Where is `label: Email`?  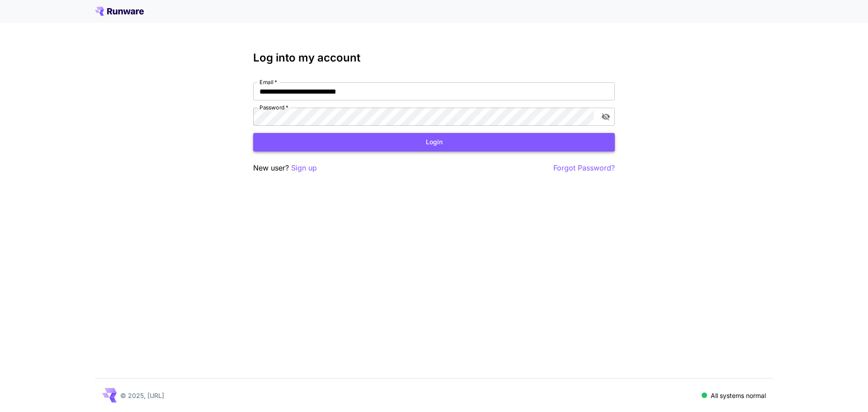 label: Email is located at coordinates (268, 82).